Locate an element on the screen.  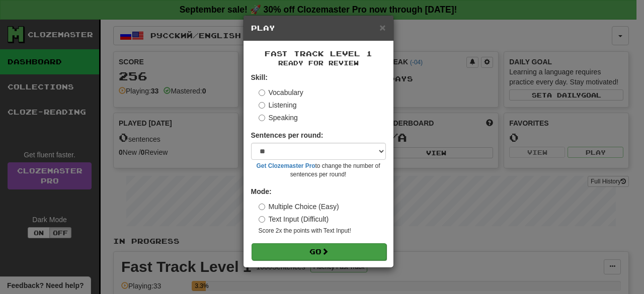
label: Vocabulary is located at coordinates (281, 92).